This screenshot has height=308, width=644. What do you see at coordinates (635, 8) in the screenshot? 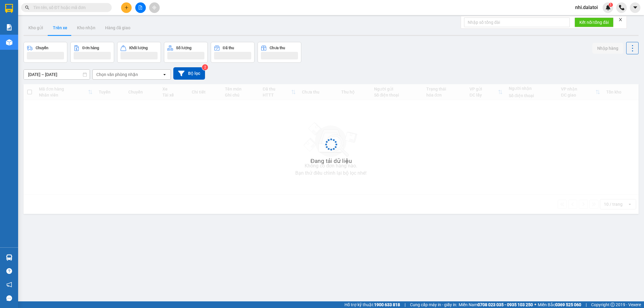
I see `button: caret-down` at bounding box center [635, 8].